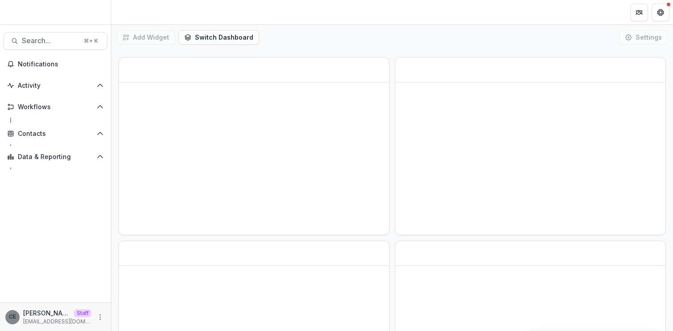 The image size is (673, 331). What do you see at coordinates (50, 41) in the screenshot?
I see `span: Search...` at bounding box center [50, 41].